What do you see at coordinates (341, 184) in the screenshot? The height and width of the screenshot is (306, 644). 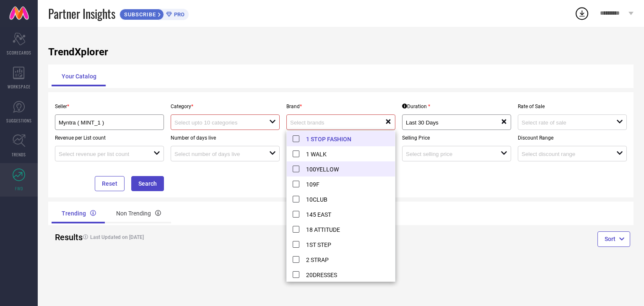 I see `li: 109F` at bounding box center [341, 184].